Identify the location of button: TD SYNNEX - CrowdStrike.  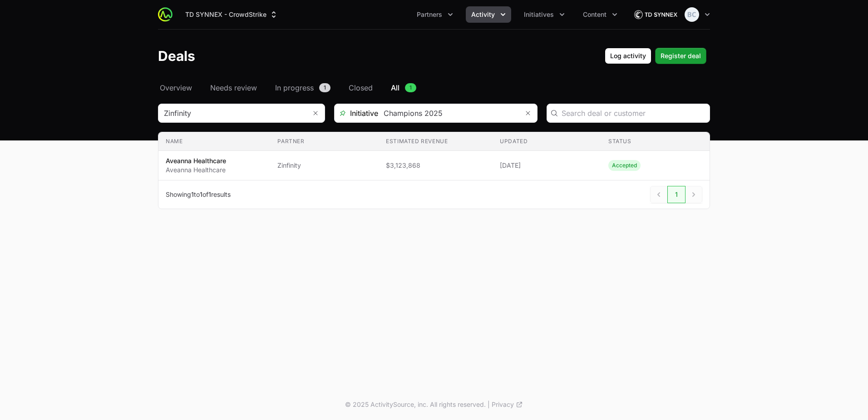
(232, 14).